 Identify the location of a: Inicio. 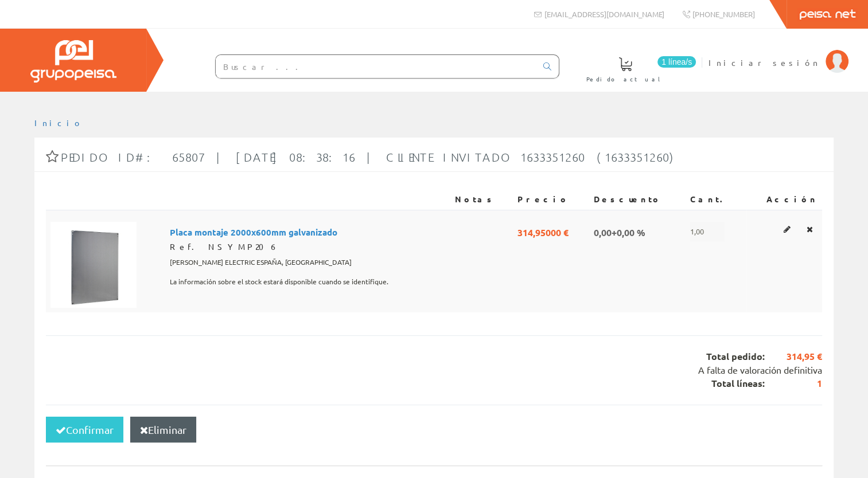
(58, 123).